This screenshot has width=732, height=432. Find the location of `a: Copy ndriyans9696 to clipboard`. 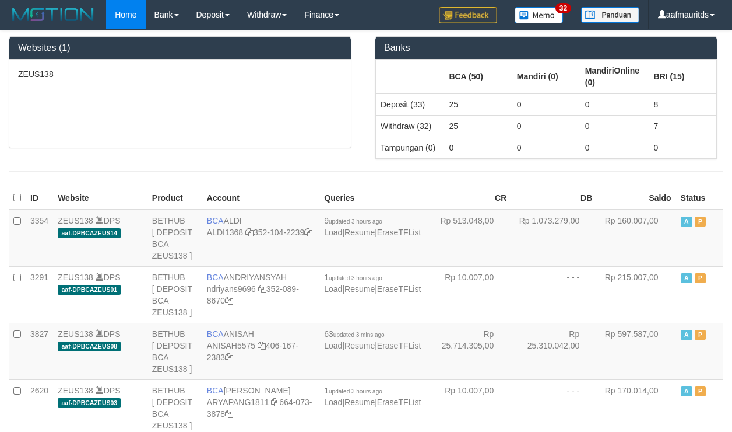

a: Copy ndriyans9696 to clipboard is located at coordinates (262, 289).